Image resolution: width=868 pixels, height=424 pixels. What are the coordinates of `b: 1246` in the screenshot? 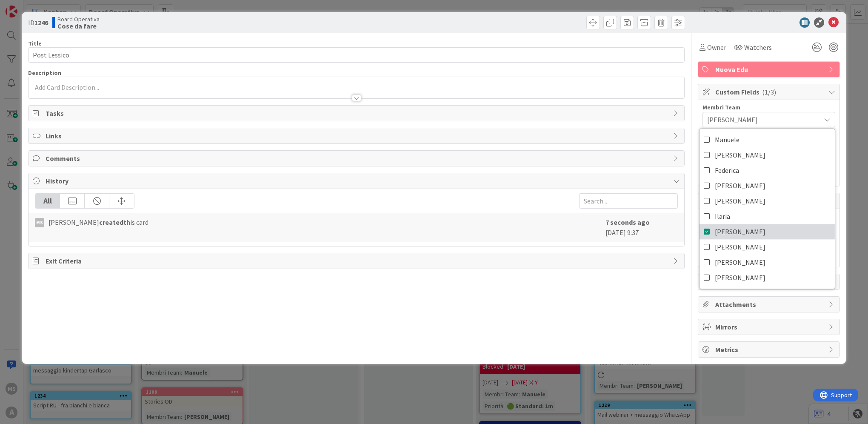 It's located at (41, 22).